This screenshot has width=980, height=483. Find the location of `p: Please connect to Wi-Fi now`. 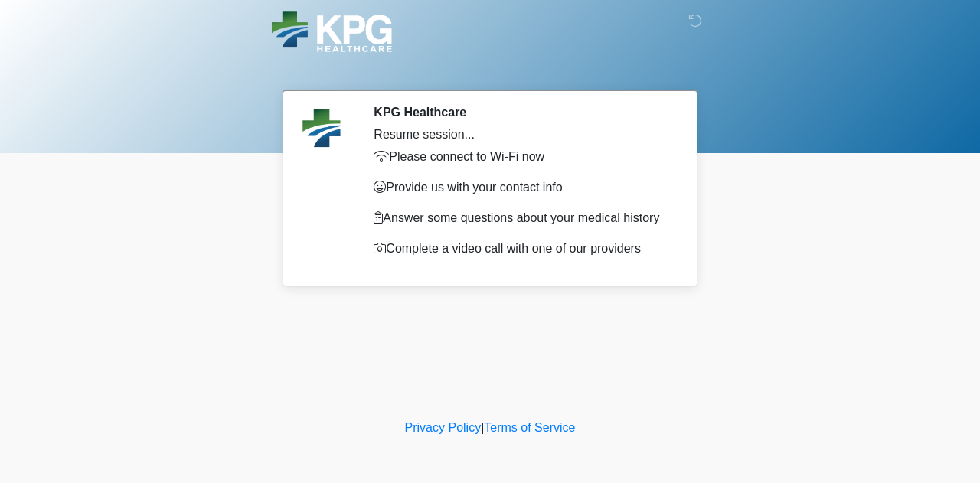

p: Please connect to Wi-Fi now is located at coordinates (522, 157).